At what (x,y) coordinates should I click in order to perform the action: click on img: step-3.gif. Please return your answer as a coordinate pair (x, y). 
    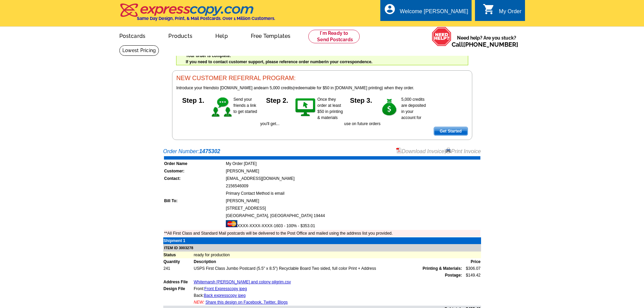
    Looking at the image, I should click on (390, 107).